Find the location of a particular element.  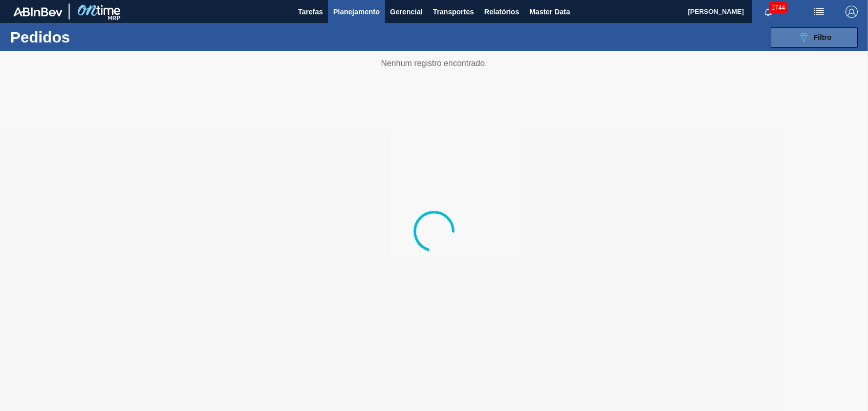

span: Planejamento is located at coordinates (356, 12).